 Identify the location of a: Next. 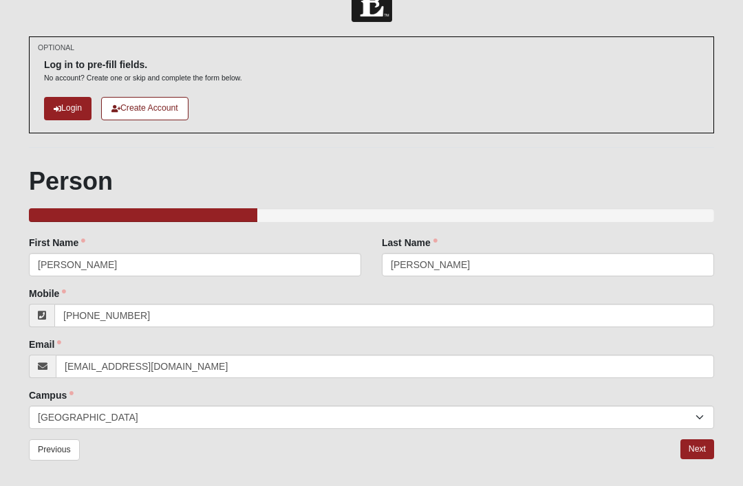
(697, 449).